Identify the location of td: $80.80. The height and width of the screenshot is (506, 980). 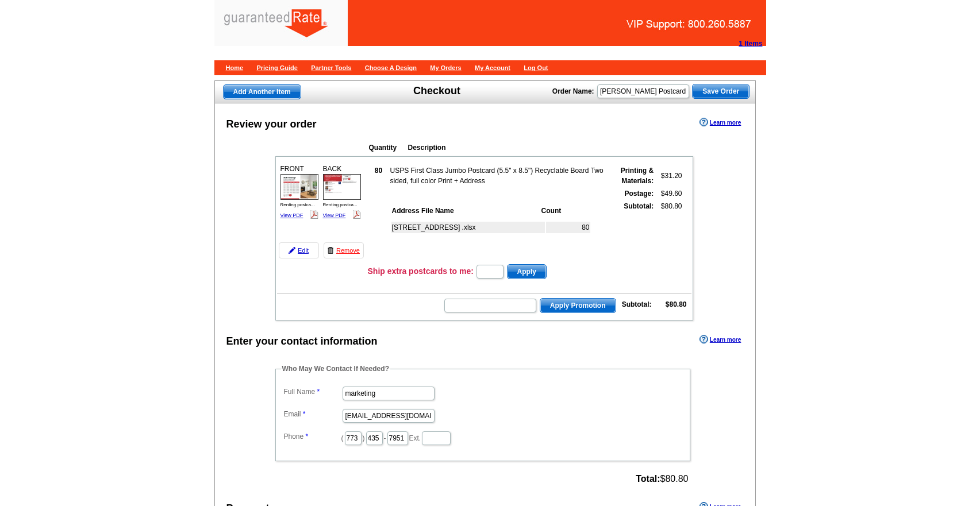
(668, 230).